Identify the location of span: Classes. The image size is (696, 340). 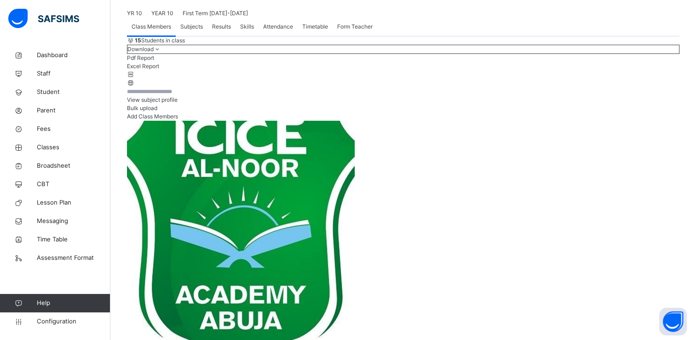
(74, 147).